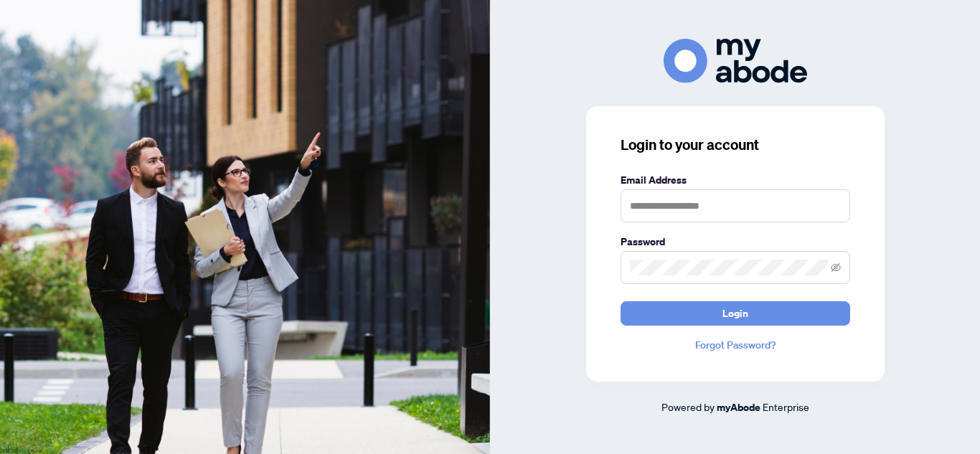 The height and width of the screenshot is (454, 980). What do you see at coordinates (735, 180) in the screenshot?
I see `label: Email Address` at bounding box center [735, 180].